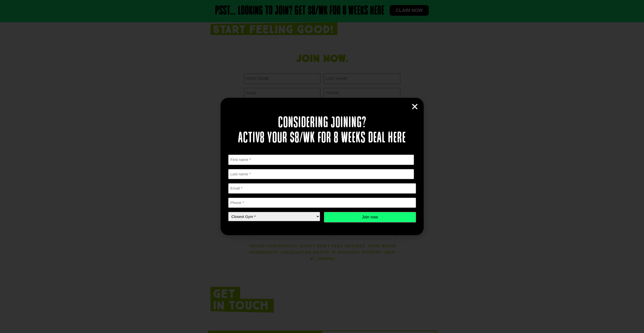 This screenshot has width=644, height=333. I want to click on input: Phone *, so click(322, 203).